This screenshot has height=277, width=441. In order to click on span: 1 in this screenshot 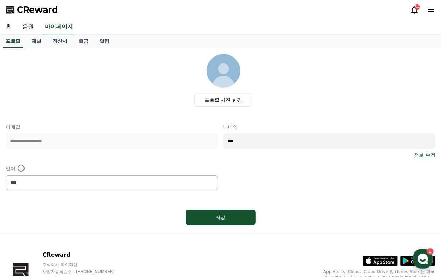, I will do `click(72, 221)`.